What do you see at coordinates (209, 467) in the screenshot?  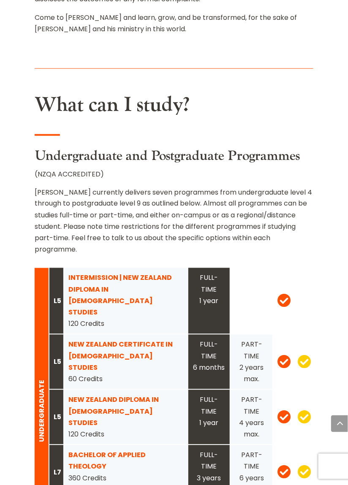 I see `div: FULL-TIME 3 years` at bounding box center [209, 467].